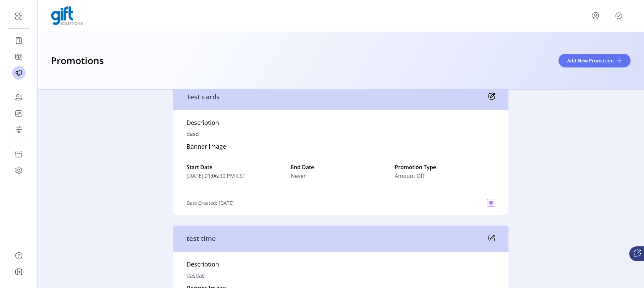 Image resolution: width=644 pixels, height=288 pixels. Describe the element at coordinates (409, 176) in the screenshot. I see `span: Amount Off` at that location.